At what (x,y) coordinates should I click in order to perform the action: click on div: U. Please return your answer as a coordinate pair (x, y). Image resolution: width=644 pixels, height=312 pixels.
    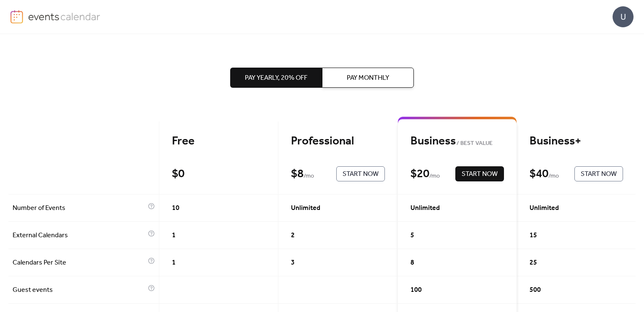
    Looking at the image, I should click on (623, 17).